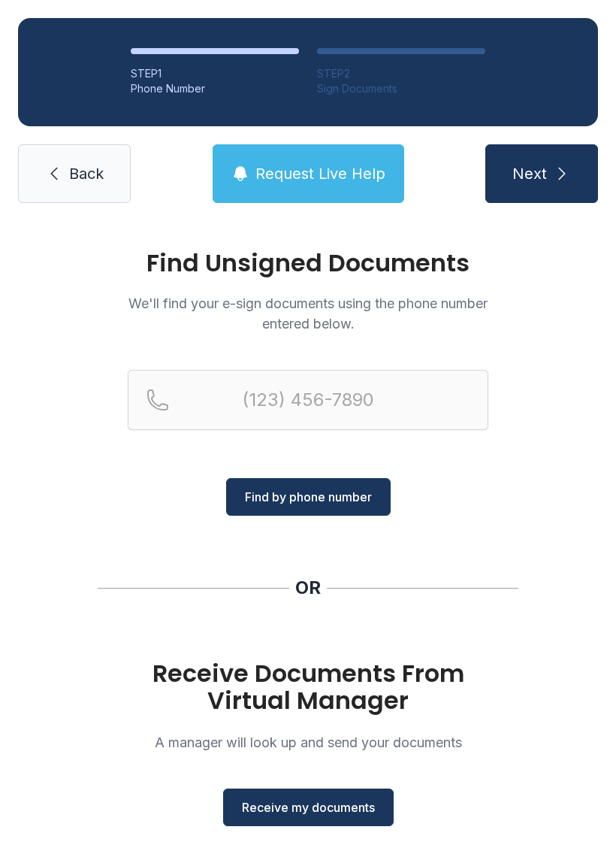 This screenshot has height=854, width=616. What do you see at coordinates (308, 687) in the screenshot?
I see `h1: Receive Documents From Virtual Manager` at bounding box center [308, 687].